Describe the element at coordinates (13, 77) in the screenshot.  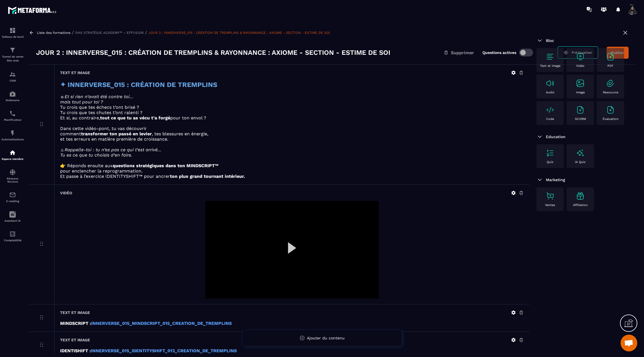
I see `a: formationformationCRM` at that location.